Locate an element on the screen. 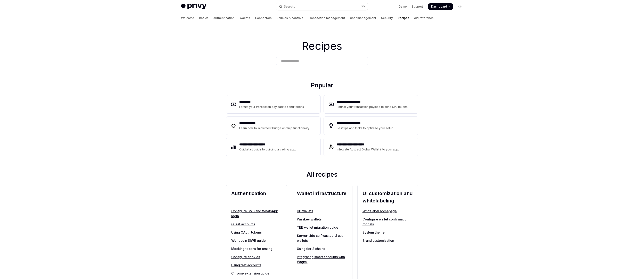  div: Learn how to implement bridge onramp functionality. is located at coordinates (275, 128).